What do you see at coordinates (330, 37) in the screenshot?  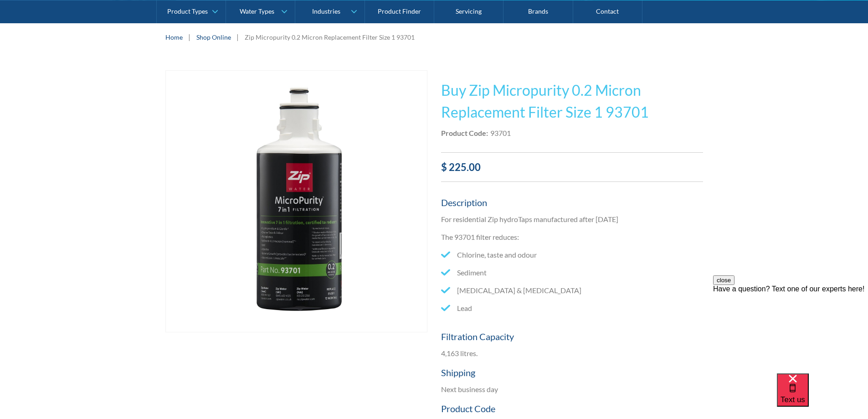 I see `div: Zip Micropurity 0.2 Micron Replacement Filter Size 1 93701` at bounding box center [330, 37].